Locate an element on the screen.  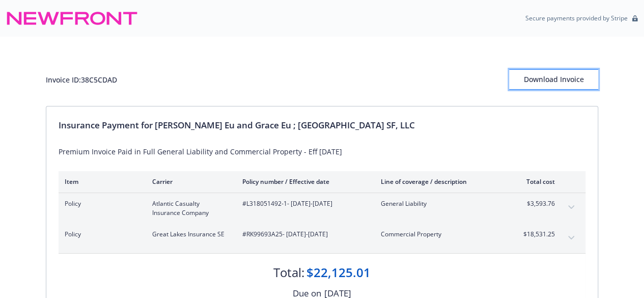
div: Download Invoice is located at coordinates (553, 80).